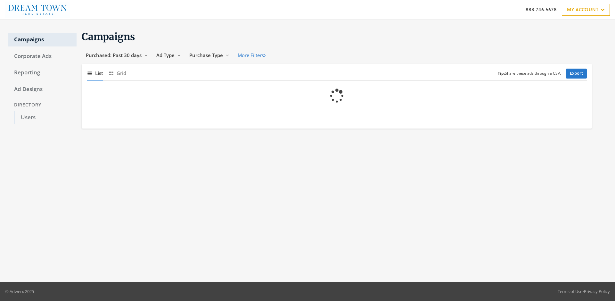  Describe the element at coordinates (251, 55) in the screenshot. I see `button: More Filters` at that location.